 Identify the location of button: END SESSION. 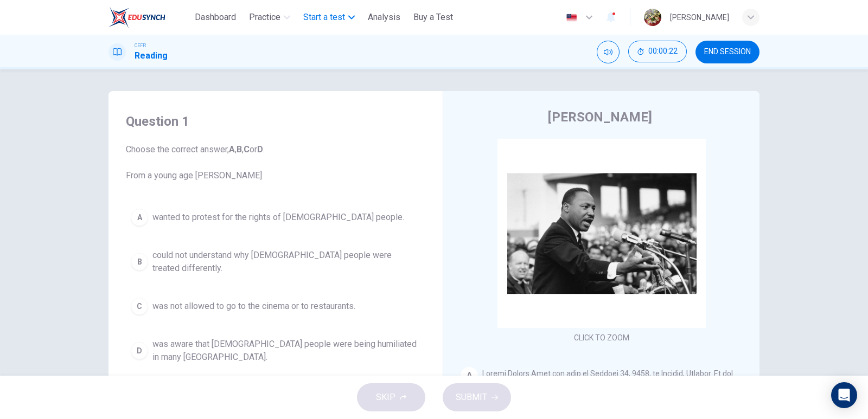
(728, 52).